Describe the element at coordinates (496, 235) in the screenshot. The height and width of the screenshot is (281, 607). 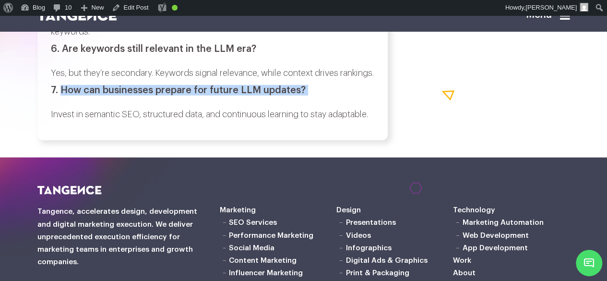
I see `a: Web Development` at that location.